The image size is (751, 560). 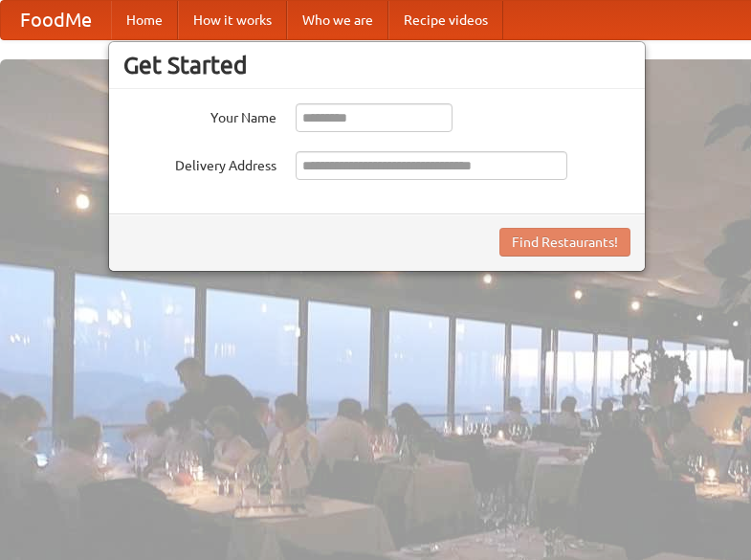 I want to click on a: Recipe videos, so click(x=445, y=20).